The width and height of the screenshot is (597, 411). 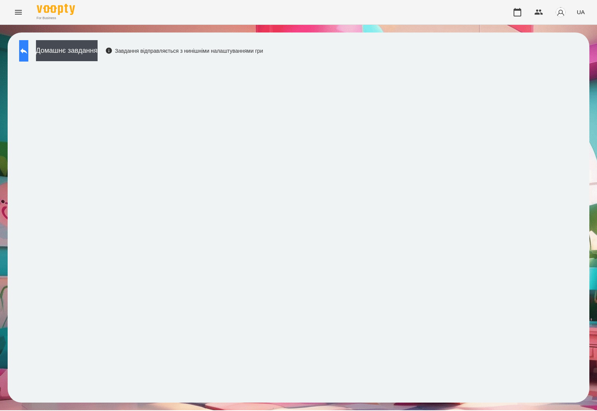 I want to click on div: Завдання відправляється з нинішніми налаштуваннями гри, so click(x=184, y=51).